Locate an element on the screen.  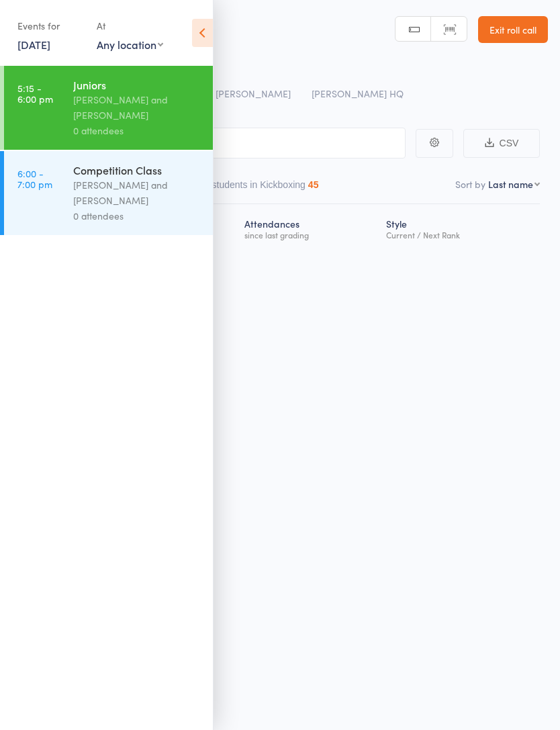
label: Sort by is located at coordinates (470, 184).